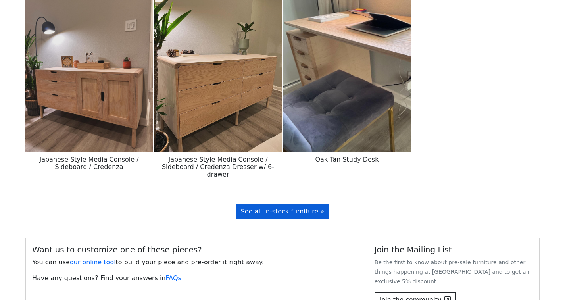  I want to click on h6: Japanese Style Media Console / Sideboard / Credenza Dresser w/ 6-drawer, so click(218, 167).